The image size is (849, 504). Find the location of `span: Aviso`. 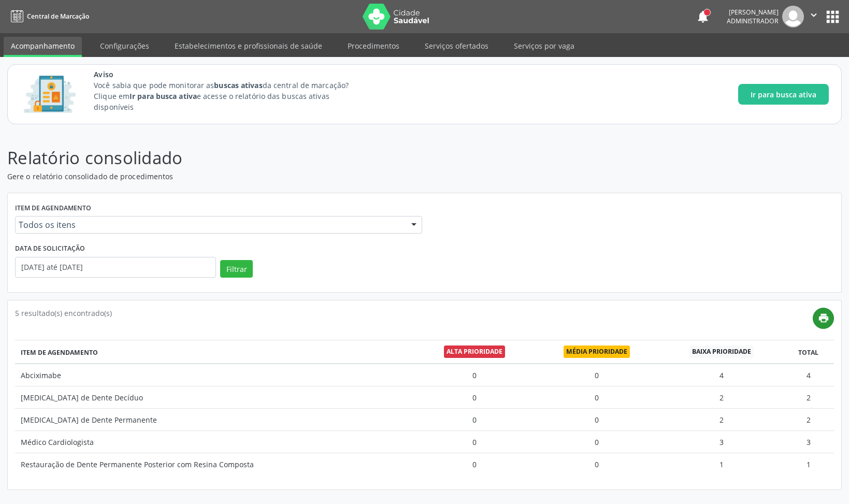

span: Aviso is located at coordinates (231, 74).